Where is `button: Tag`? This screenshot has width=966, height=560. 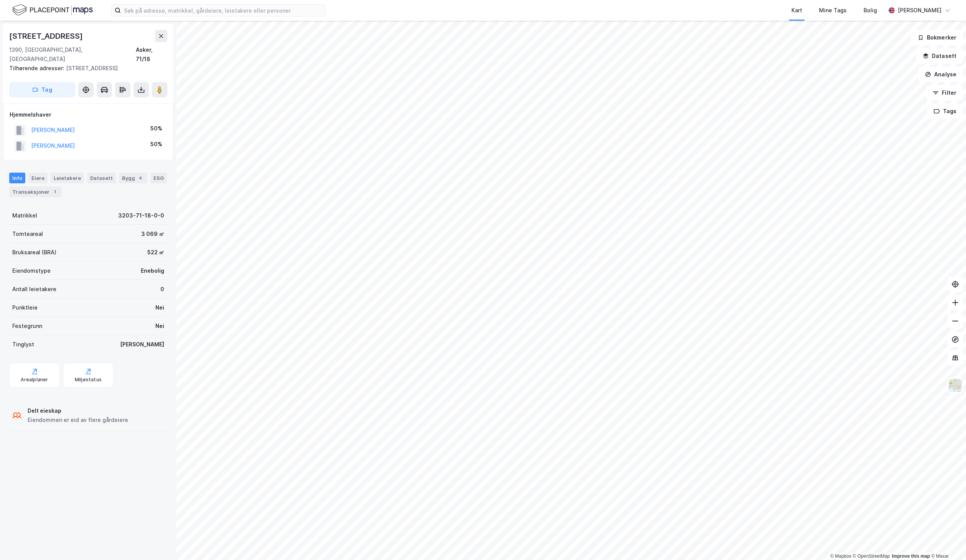 button: Tag is located at coordinates (42, 89).